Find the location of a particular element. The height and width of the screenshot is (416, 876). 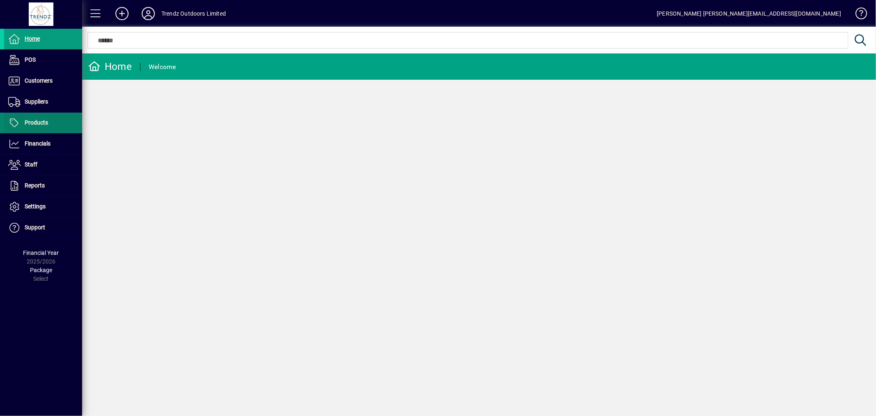

div: Home is located at coordinates (110, 67).